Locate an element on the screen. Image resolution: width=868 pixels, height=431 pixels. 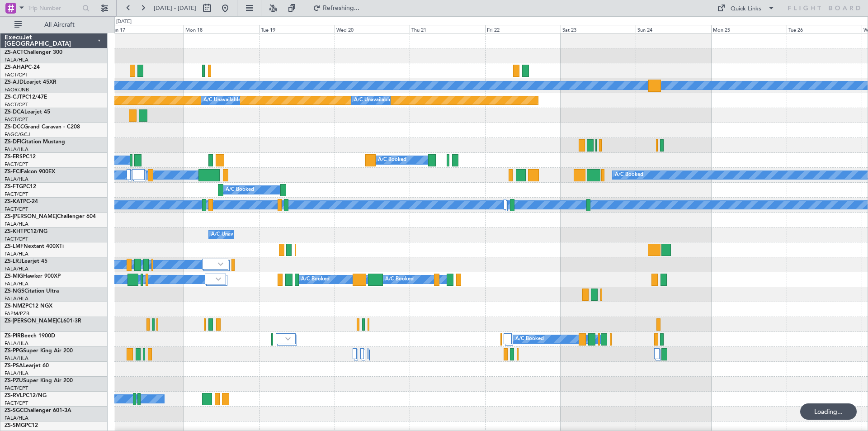
input: Trip Number is located at coordinates (53, 8).